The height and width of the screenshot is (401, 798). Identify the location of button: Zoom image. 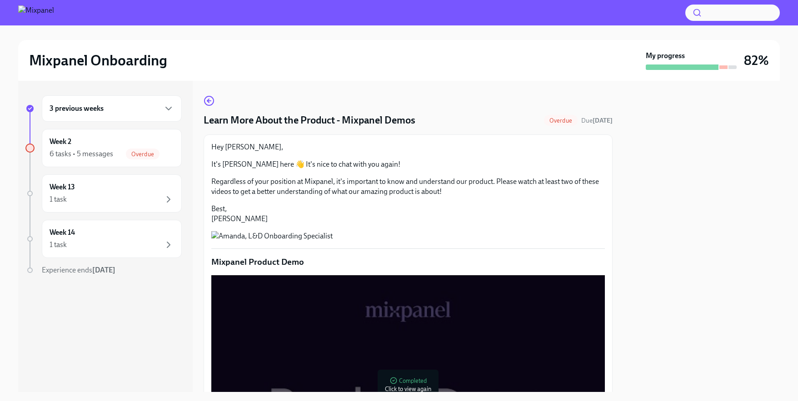
(408, 236).